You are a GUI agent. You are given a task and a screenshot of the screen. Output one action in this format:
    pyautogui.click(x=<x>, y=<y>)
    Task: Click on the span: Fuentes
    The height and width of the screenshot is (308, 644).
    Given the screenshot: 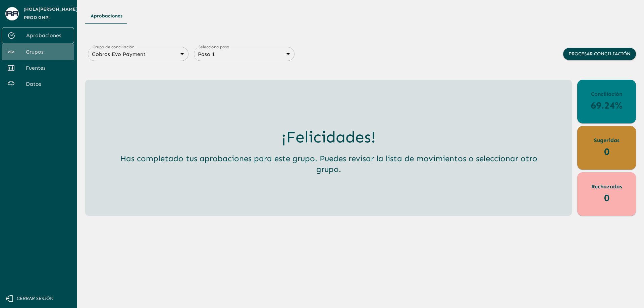 What is the action you would take?
    pyautogui.click(x=47, y=68)
    